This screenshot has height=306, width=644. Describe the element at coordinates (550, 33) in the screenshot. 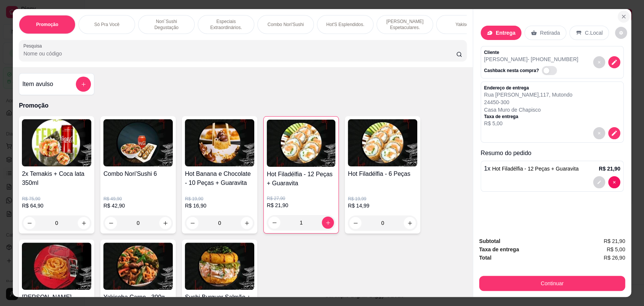

I see `p: Retirada` at that location.